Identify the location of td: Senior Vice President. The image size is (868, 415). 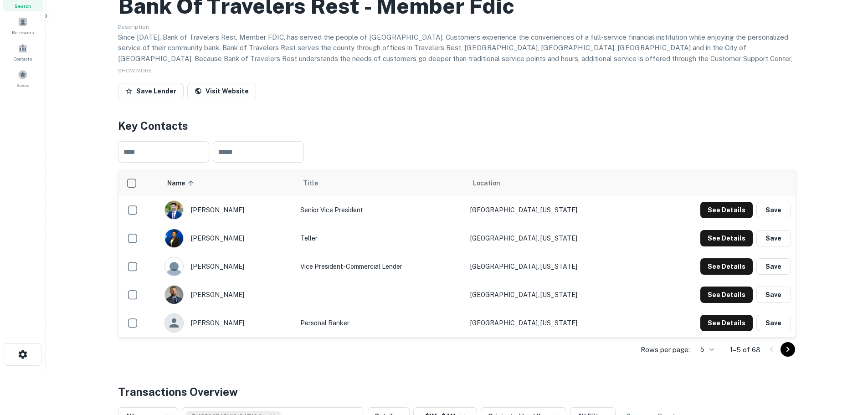
(380, 210).